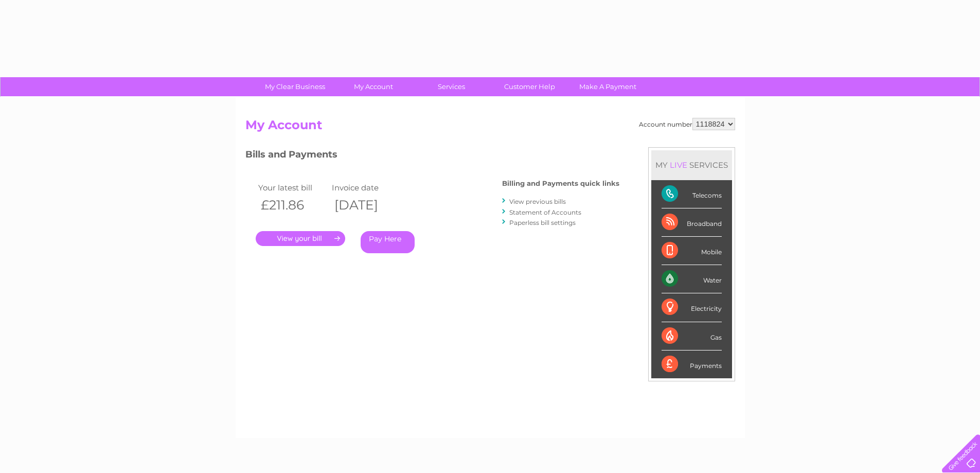 The width and height of the screenshot is (980, 473). Describe the element at coordinates (537, 201) in the screenshot. I see `a: View previous bills` at that location.